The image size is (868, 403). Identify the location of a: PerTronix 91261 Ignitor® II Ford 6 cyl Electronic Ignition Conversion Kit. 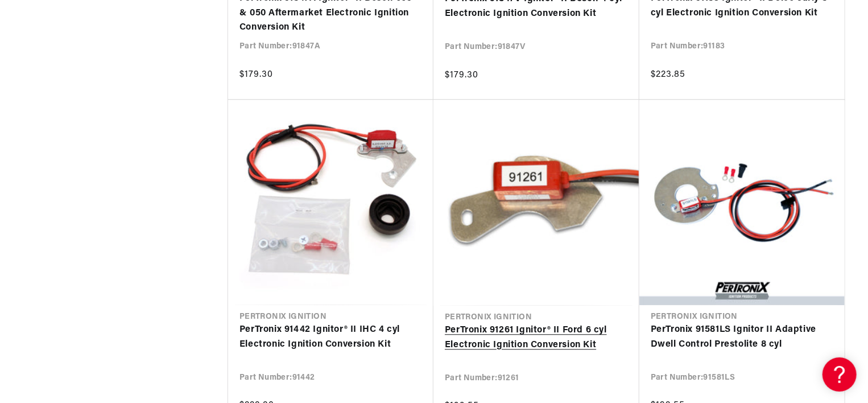
(536, 337).